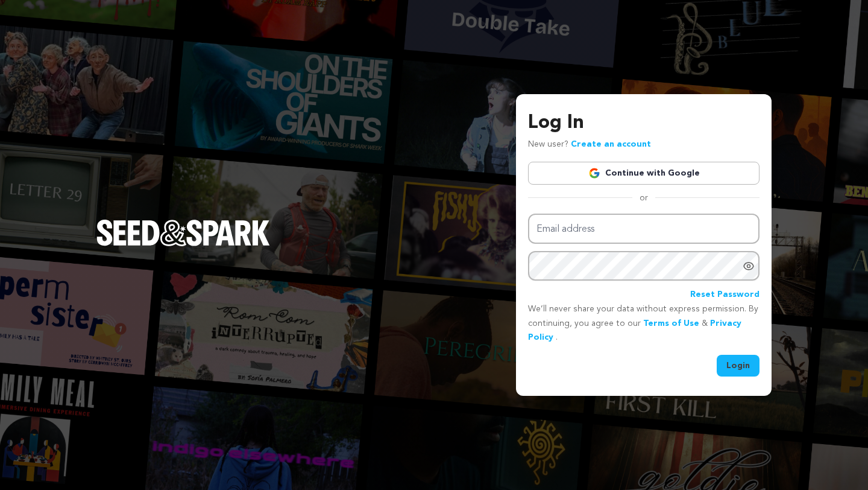 The height and width of the screenshot is (490, 868). I want to click on a: Show password as plain text. Warning: this will display your password on the screen., so click(749, 266).